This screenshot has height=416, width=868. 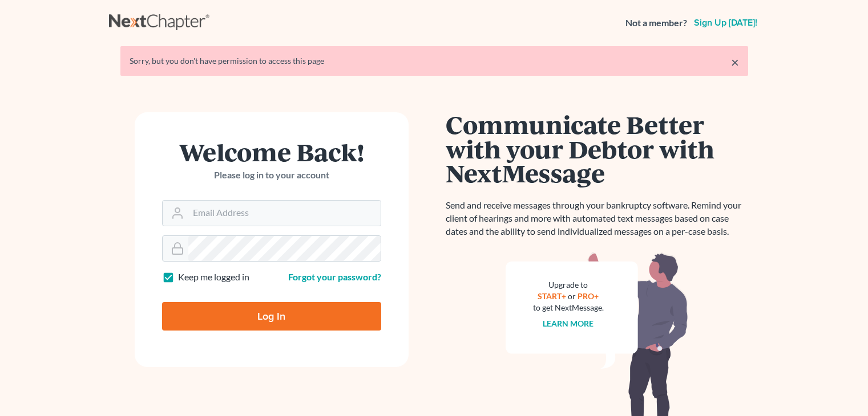 What do you see at coordinates (597, 219) in the screenshot?
I see `p: Send and receive messages through your bankruptcy software. Remind your client of hearings and mo...` at bounding box center [597, 219].